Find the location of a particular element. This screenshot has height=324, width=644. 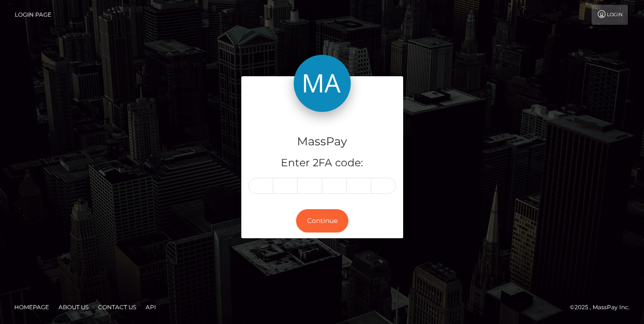

div: © 2025 , MassPay Inc. is located at coordinates (603, 307).